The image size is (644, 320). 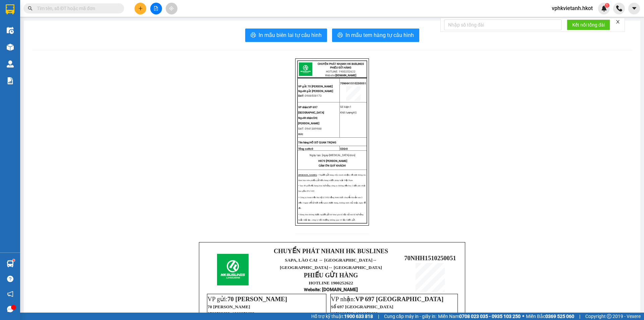 I want to click on span: Người nhận:, so click(x=305, y=118).